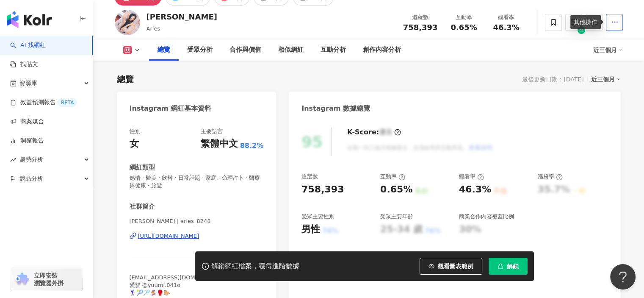 The height and width of the screenshot is (298, 644). I want to click on span: 88.2%, so click(252, 146).